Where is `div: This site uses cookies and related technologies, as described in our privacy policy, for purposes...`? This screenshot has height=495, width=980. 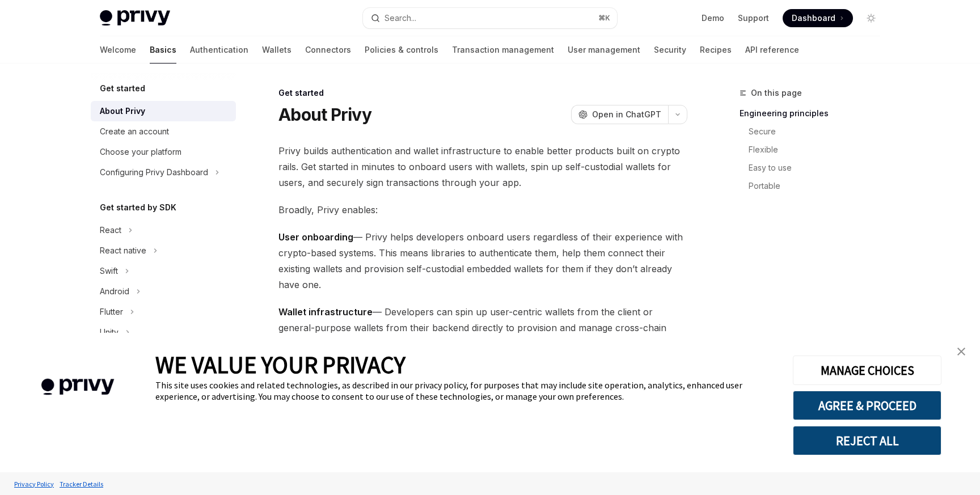 div: This site uses cookies and related technologies, as described in our privacy policy, for purposes... is located at coordinates (465, 390).